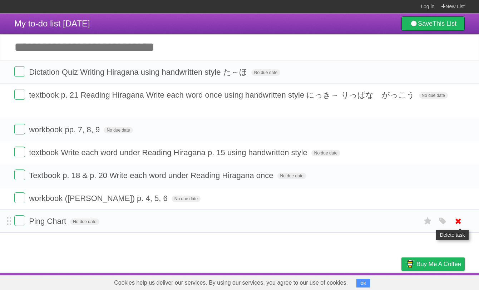 The height and width of the screenshot is (290, 479). Describe the element at coordinates (152, 175) in the screenshot. I see `span: Textbook p. 18 & p. 20 Write each word under Reading Hiragana once` at that location.